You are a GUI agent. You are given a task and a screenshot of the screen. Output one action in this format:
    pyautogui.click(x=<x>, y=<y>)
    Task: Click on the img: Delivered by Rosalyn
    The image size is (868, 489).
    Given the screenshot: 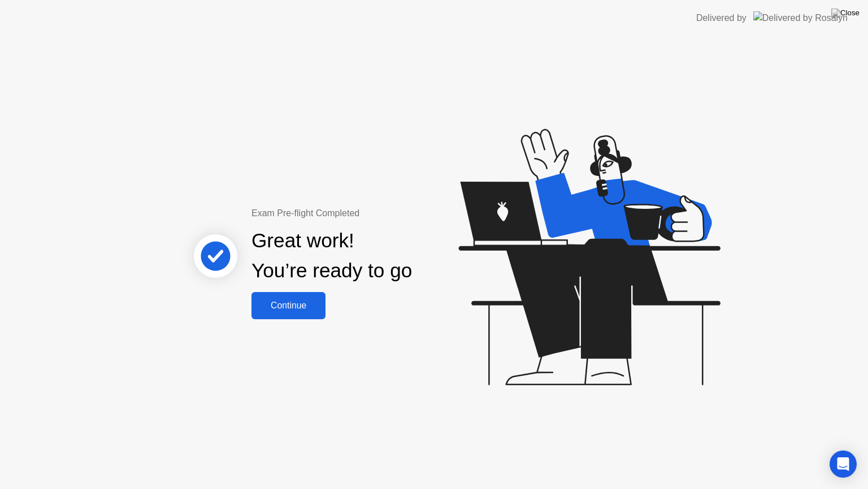 What is the action you would take?
    pyautogui.click(x=801, y=18)
    